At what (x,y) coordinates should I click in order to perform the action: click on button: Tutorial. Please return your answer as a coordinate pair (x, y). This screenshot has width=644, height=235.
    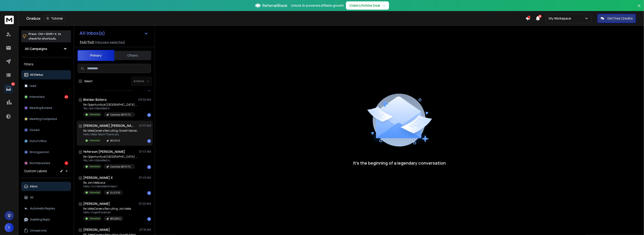
    Looking at the image, I should click on (54, 19).